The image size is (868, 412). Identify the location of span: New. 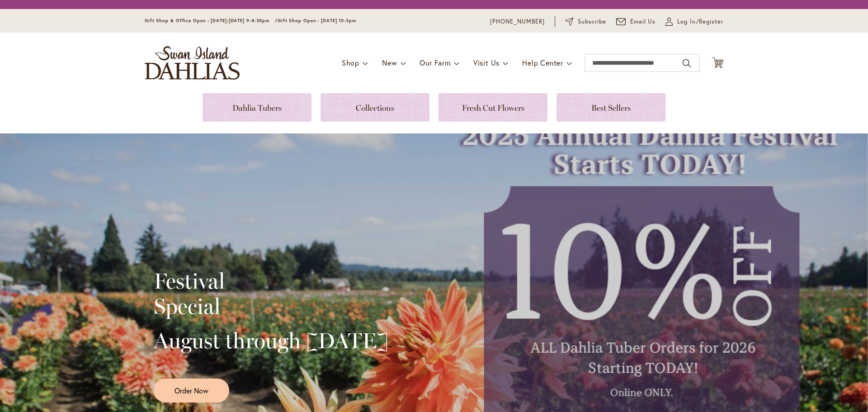
(389, 63).